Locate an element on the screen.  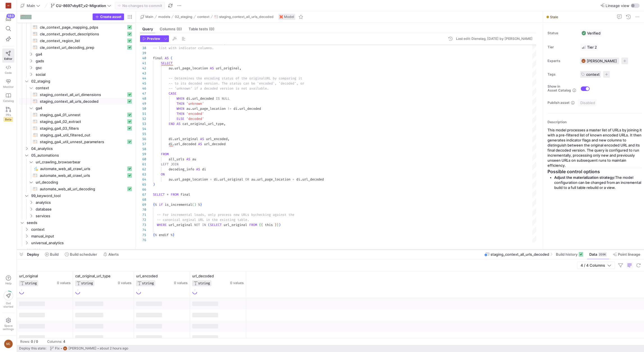
span: ELSE is located at coordinates (180, 119).